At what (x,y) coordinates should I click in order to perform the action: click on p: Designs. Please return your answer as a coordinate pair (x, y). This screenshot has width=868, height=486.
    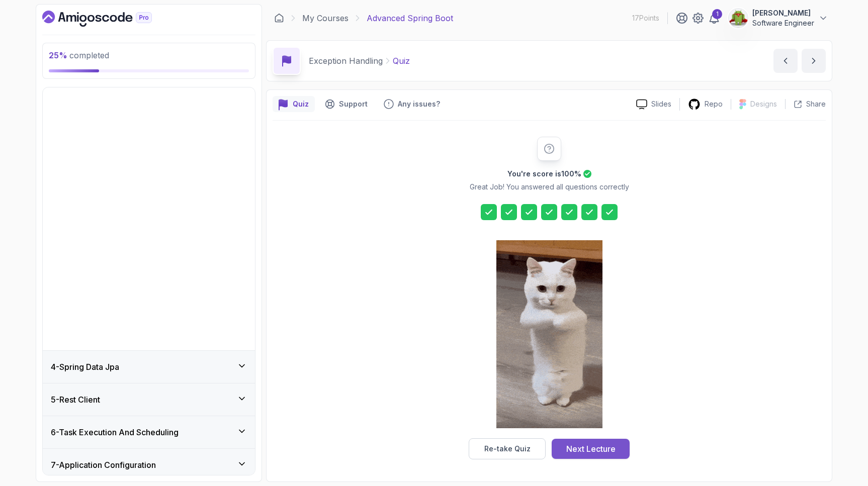
    Looking at the image, I should click on (763, 104).